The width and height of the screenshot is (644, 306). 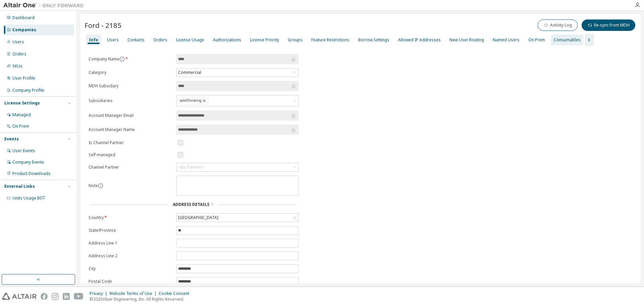 What do you see at coordinates (22, 103) in the screenshot?
I see `div: License Settings` at bounding box center [22, 103].